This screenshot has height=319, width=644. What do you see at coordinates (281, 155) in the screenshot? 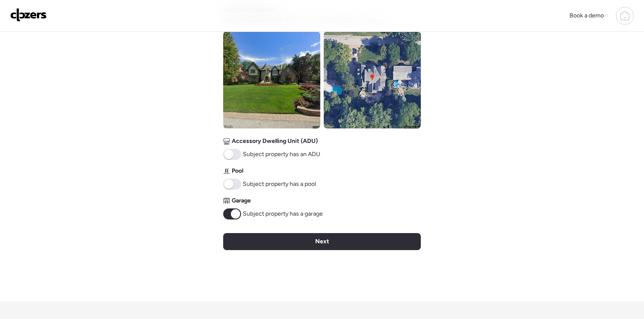
I see `span: Subject property has an ADU` at bounding box center [281, 155].